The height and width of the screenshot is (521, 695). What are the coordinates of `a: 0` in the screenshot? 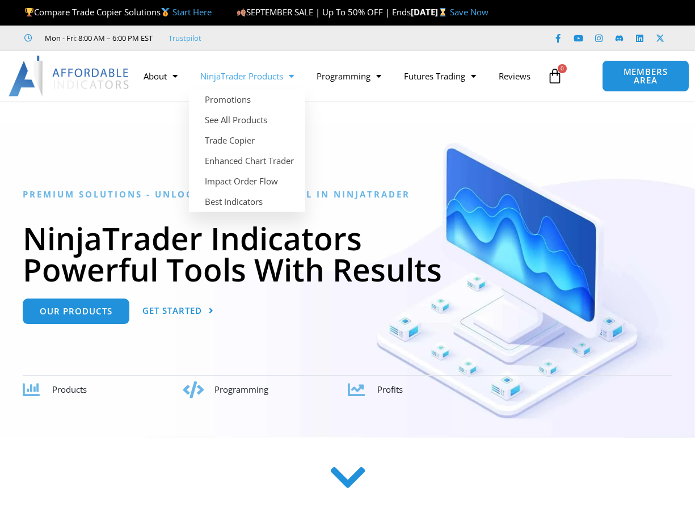 It's located at (555, 76).